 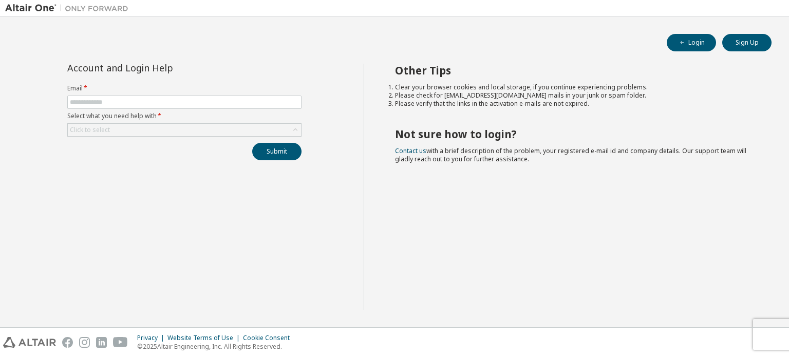 What do you see at coordinates (571, 155) in the screenshot?
I see `span: with a brief description of the problem, your registered e-mail id and company details. Our suppo...` at bounding box center [571, 155].